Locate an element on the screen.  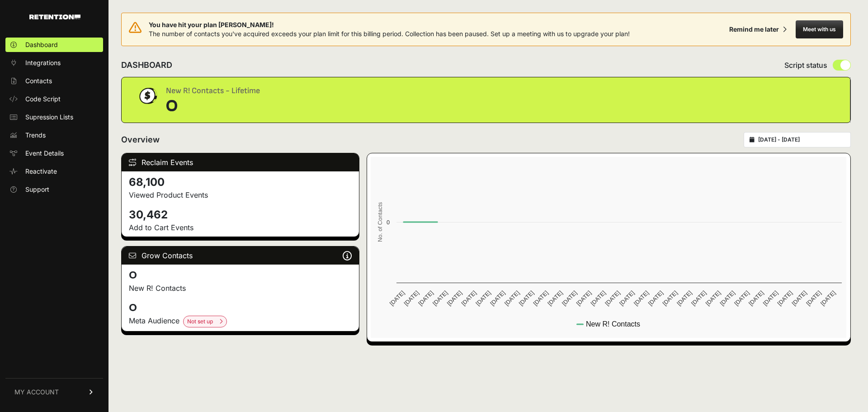
a: Reactivate is located at coordinates (54, 171).